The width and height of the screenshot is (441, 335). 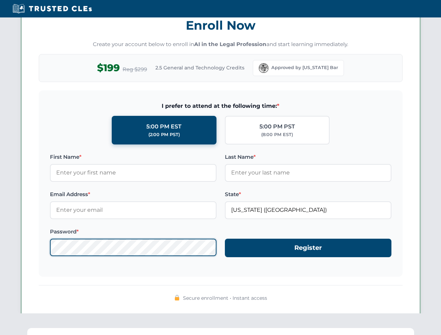 What do you see at coordinates (308, 210) in the screenshot?
I see `input: Florida (FL)` at bounding box center [308, 210].